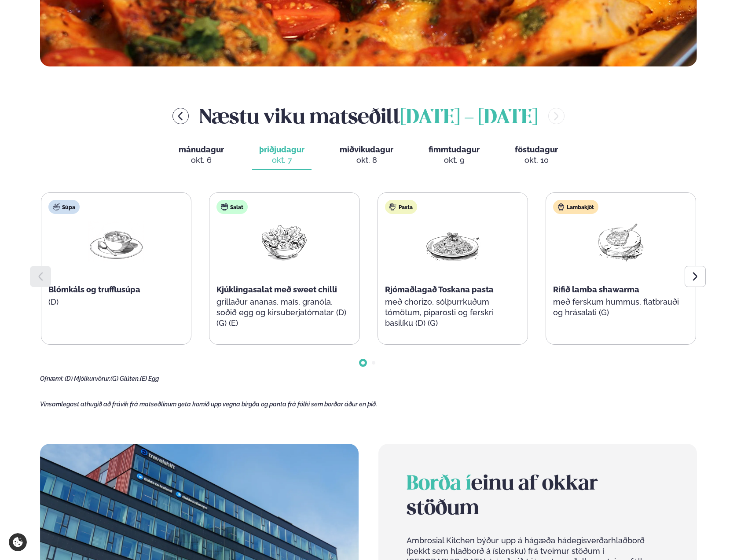 This screenshot has height=560, width=737. What do you see at coordinates (282, 160) in the screenshot?
I see `div: okt. 7` at bounding box center [282, 160].